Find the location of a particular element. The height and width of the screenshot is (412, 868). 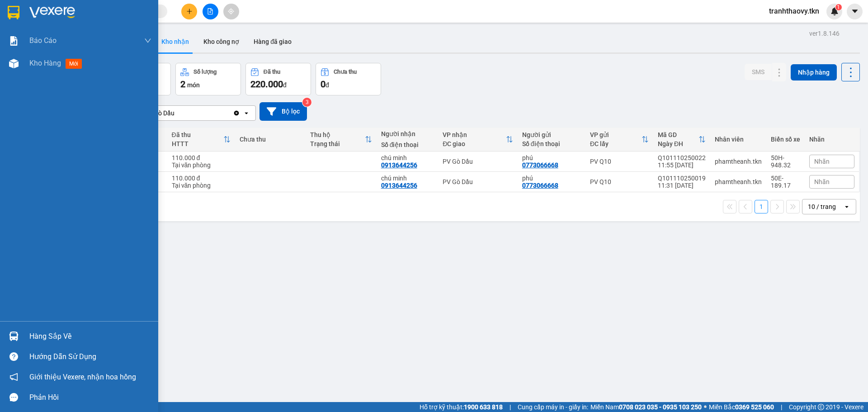

span: caret-down is located at coordinates (855, 11).